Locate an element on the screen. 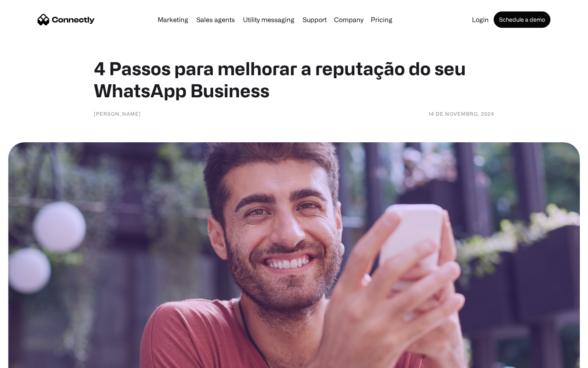 The image size is (588, 368). a: Schedule a demo is located at coordinates (522, 20).